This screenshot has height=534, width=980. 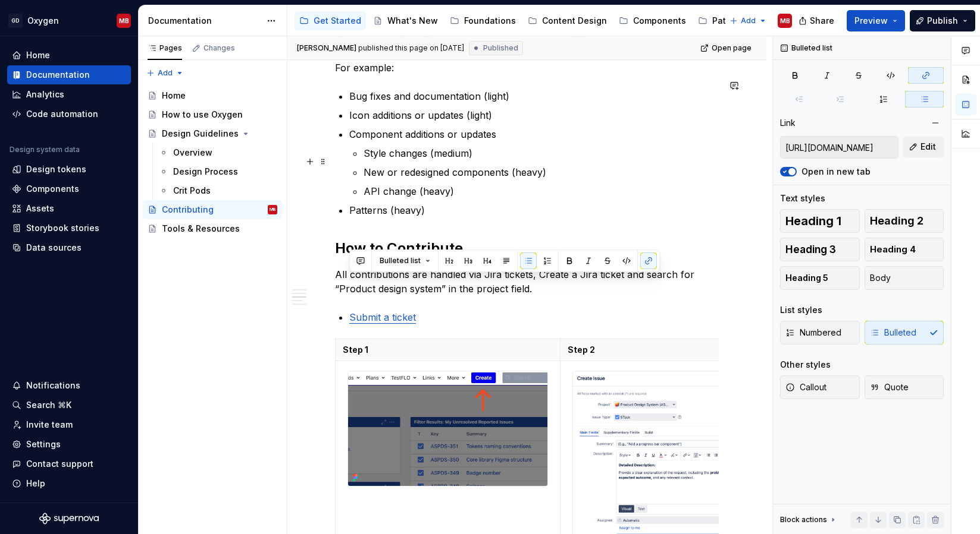 What do you see at coordinates (541, 173) in the screenshot?
I see `p: New or redesigned components (heavy)` at bounding box center [541, 173].